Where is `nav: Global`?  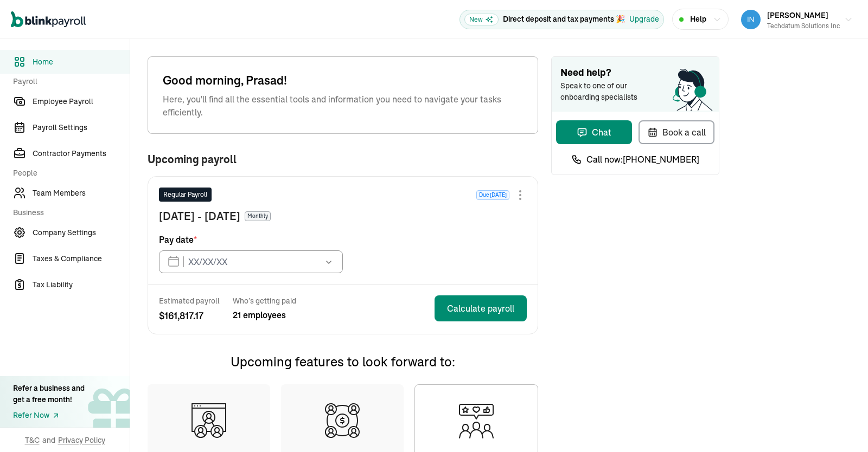
nav: Global is located at coordinates (48, 20).